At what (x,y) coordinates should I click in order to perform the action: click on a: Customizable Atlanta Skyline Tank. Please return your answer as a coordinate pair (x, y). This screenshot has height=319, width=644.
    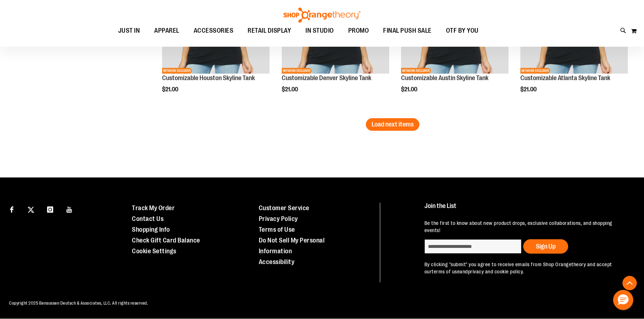
    Looking at the image, I should click on (565, 78).